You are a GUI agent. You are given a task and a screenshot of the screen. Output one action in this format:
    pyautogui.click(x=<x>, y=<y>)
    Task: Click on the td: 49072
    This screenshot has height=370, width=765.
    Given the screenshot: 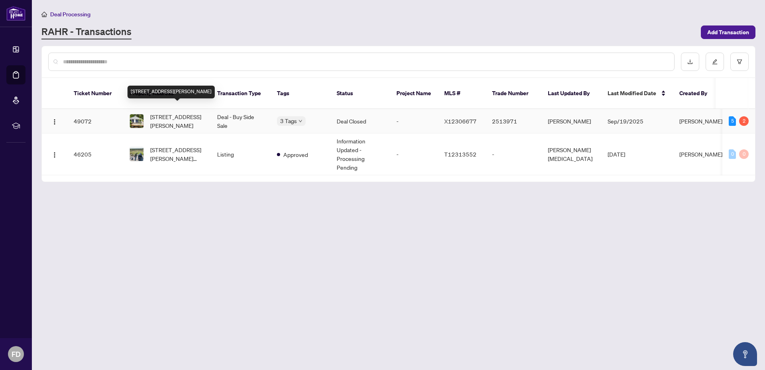 What is the action you would take?
    pyautogui.click(x=95, y=121)
    